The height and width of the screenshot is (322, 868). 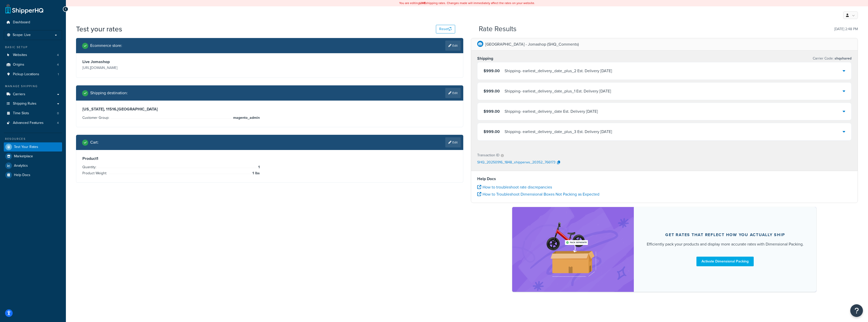 What do you see at coordinates (33, 103) in the screenshot?
I see `li: Shipping Rules` at bounding box center [33, 103].